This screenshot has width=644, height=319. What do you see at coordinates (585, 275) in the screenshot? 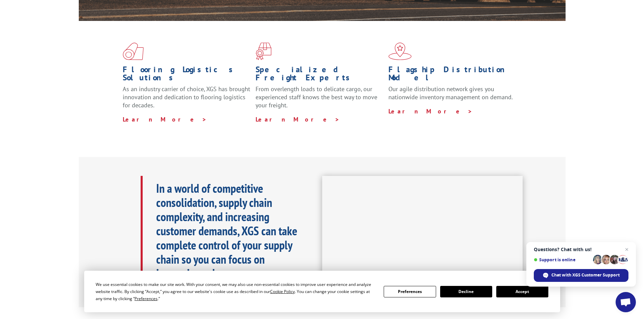
I see `span: Chat with XGS Customer Support` at bounding box center [585, 275].